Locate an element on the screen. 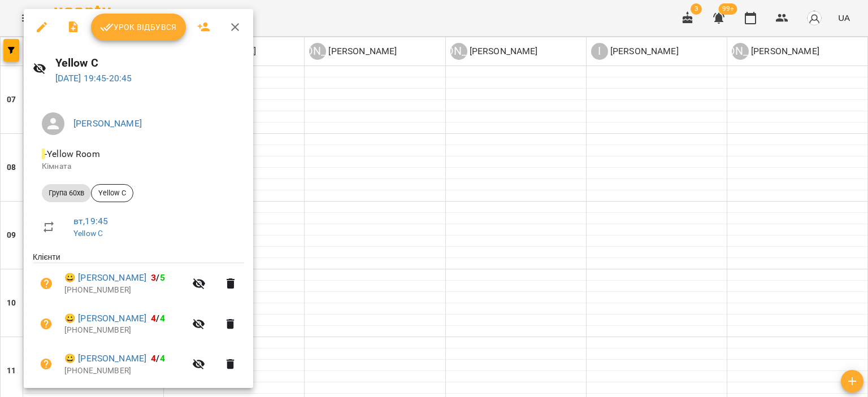 The image size is (868, 397). a: вт , 19:45 is located at coordinates (91, 220).